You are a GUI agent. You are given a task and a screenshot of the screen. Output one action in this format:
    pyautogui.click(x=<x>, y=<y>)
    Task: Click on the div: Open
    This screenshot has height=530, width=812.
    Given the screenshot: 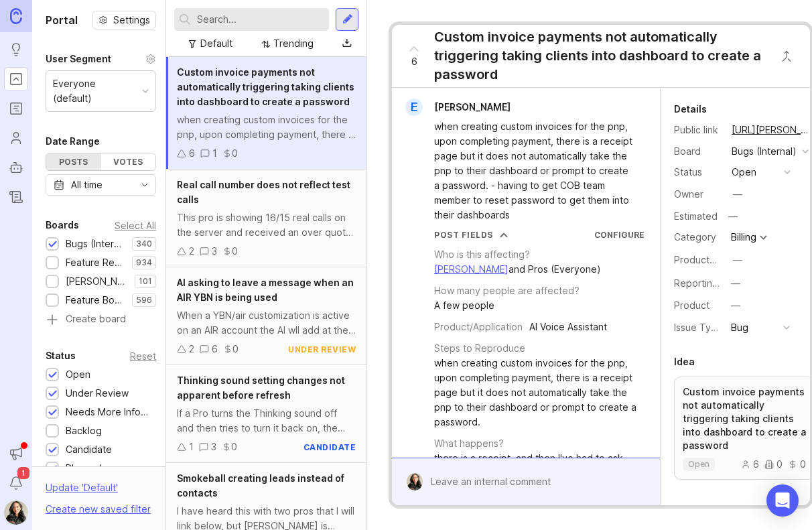 What is the action you would take?
    pyautogui.click(x=78, y=375)
    